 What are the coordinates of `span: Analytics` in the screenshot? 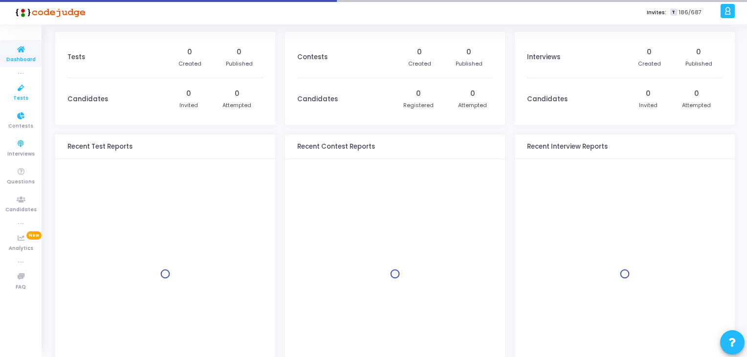 It's located at (21, 248).